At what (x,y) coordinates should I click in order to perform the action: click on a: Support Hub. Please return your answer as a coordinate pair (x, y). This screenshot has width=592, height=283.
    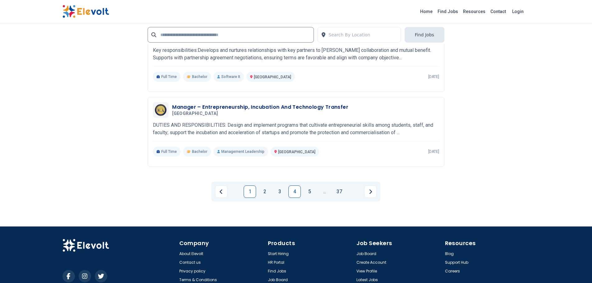
    Looking at the image, I should click on (456, 262).